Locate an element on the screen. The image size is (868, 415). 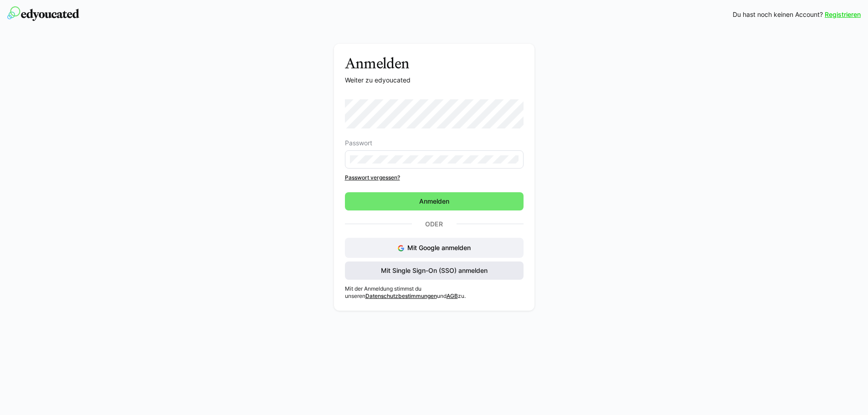
h3: Anmelden is located at coordinates (434, 63).